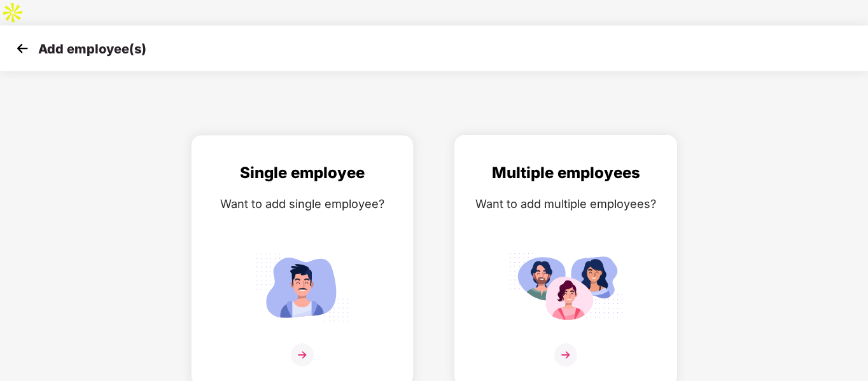 This screenshot has width=868, height=381. Describe the element at coordinates (302, 287) in the screenshot. I see `img: svg+xml;base64,PHN2ZyB4bWxucz0iaHR0cDovL3d3dy53My5vcmcvMjAwMC9zdmciIGlkPSJTaW5nbGVfZW1wbG95ZWUiIH...` at that location.